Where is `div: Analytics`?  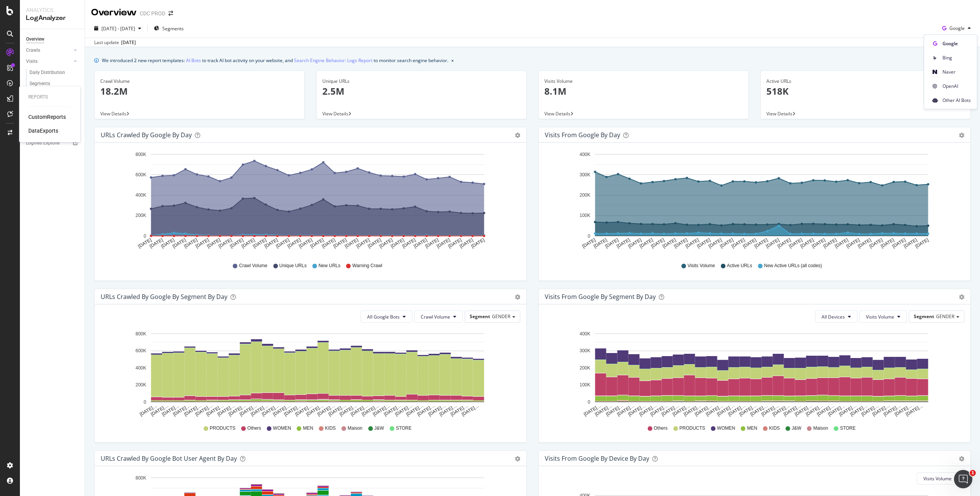
div: Analytics is located at coordinates (52, 10).